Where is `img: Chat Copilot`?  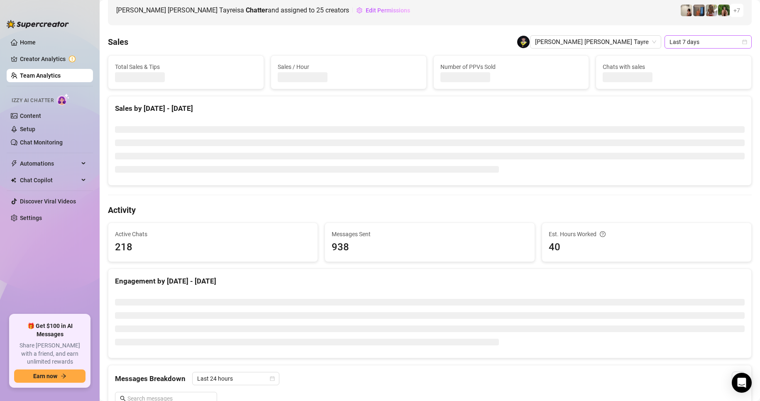
img: Chat Copilot is located at coordinates (13, 180).